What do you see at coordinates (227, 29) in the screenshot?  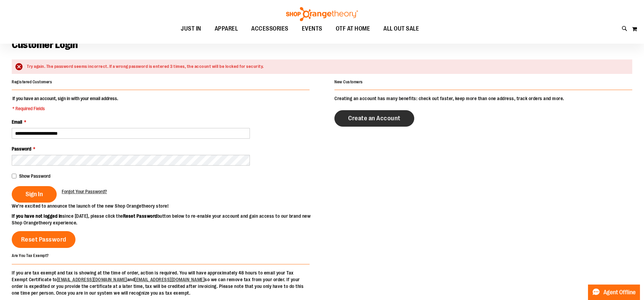 I see `span: APPAREL` at bounding box center [227, 29].